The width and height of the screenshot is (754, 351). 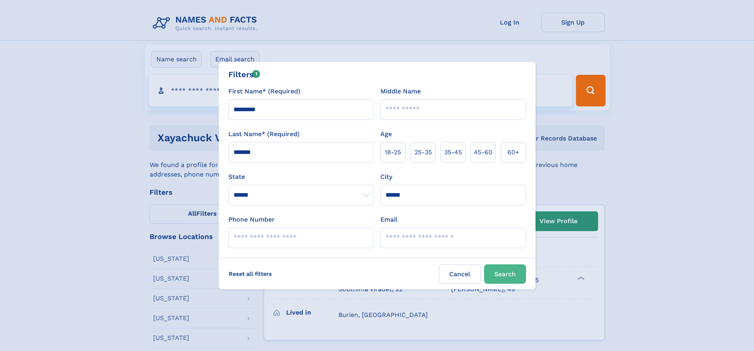 What do you see at coordinates (393, 152) in the screenshot?
I see `span: 18‑25` at bounding box center [393, 152].